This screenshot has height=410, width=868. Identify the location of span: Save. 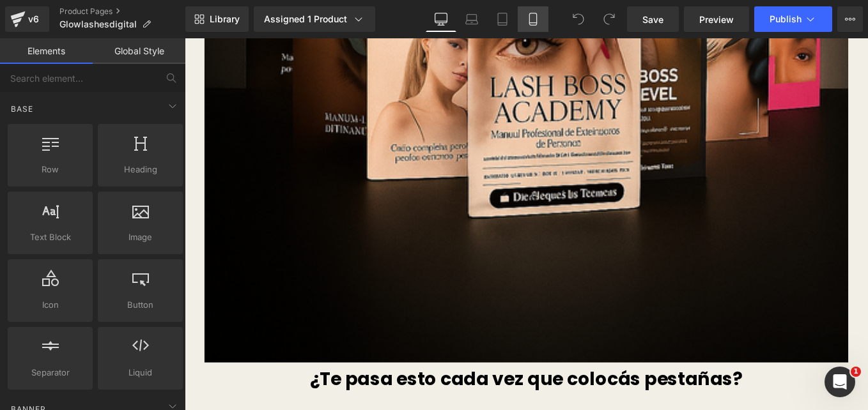
(653, 19).